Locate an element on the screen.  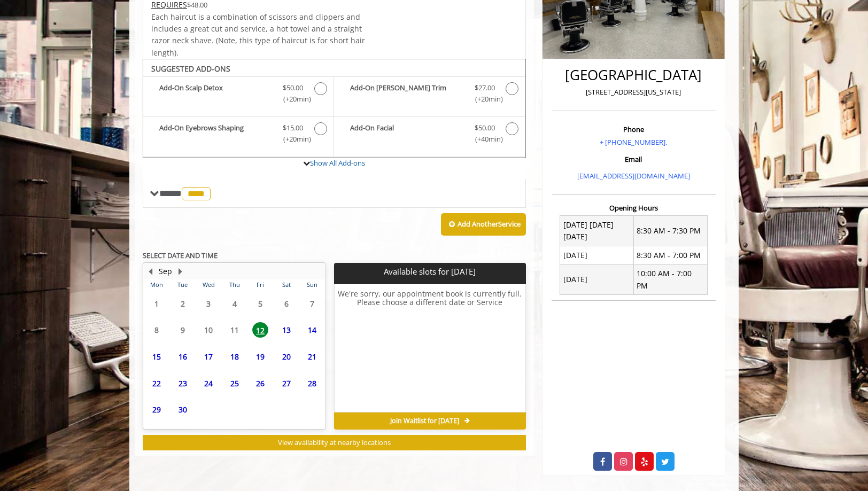
label: Add-On Eyebrows Shaping is located at coordinates (238, 134).